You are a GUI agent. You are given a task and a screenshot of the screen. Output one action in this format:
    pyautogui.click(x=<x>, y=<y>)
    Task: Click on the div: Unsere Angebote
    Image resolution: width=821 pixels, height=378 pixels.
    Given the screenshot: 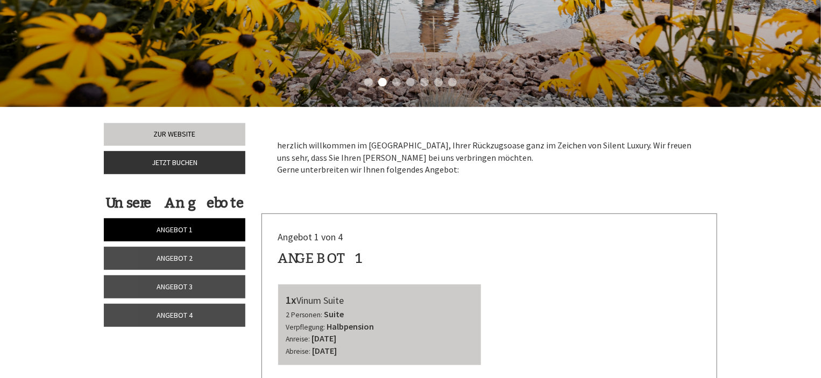 What is the action you would take?
    pyautogui.click(x=174, y=203)
    